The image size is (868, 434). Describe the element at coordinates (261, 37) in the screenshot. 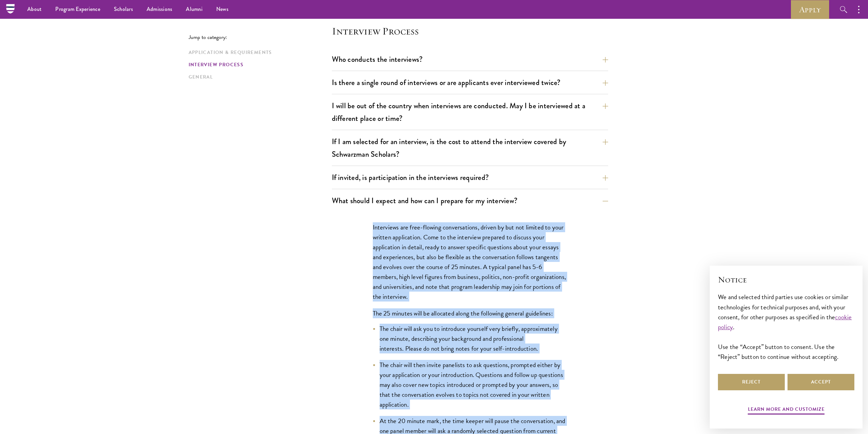

I see `p: Jump to category:` at that location.